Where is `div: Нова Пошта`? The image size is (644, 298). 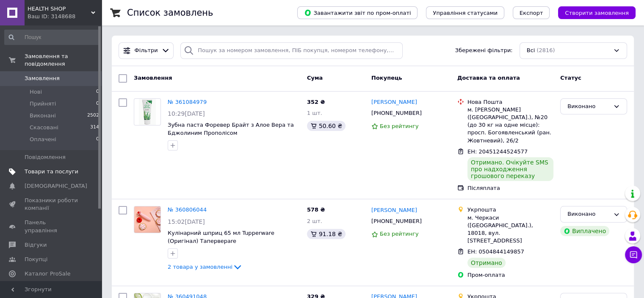
div: Нова Пошта is located at coordinates (510, 102).